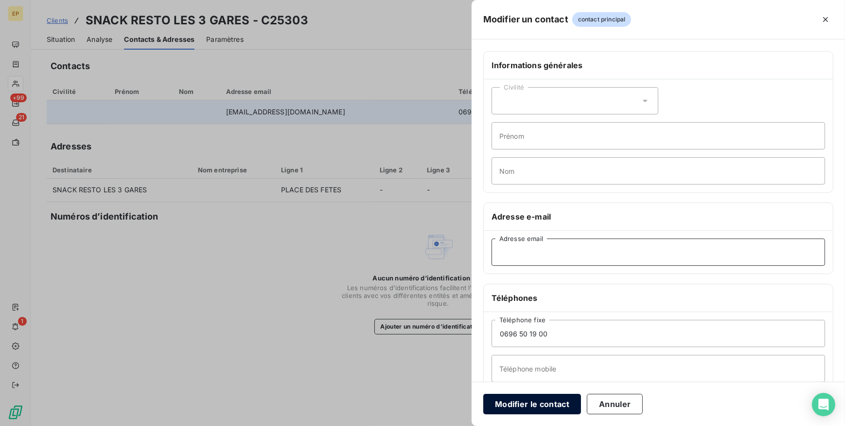 Image resolution: width=845 pixels, height=426 pixels. I want to click on h6: Téléphones, so click(658, 298).